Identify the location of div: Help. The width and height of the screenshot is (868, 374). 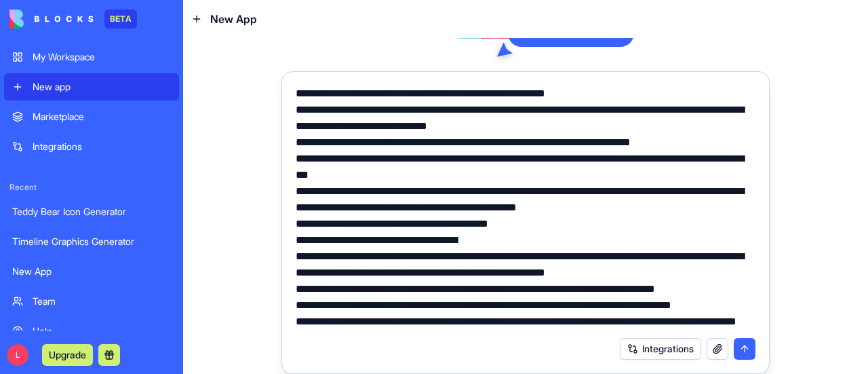
(102, 331).